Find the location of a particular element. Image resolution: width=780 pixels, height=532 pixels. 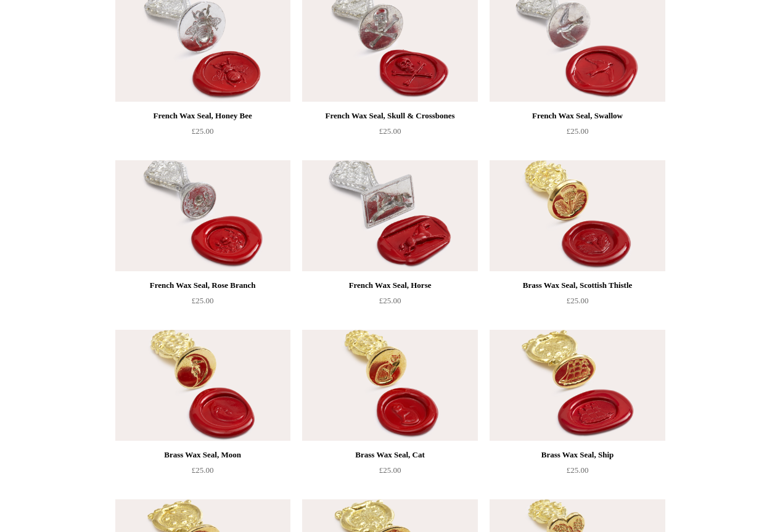

img: Brass Wax Seal, Scottish Thistle is located at coordinates (578, 216).